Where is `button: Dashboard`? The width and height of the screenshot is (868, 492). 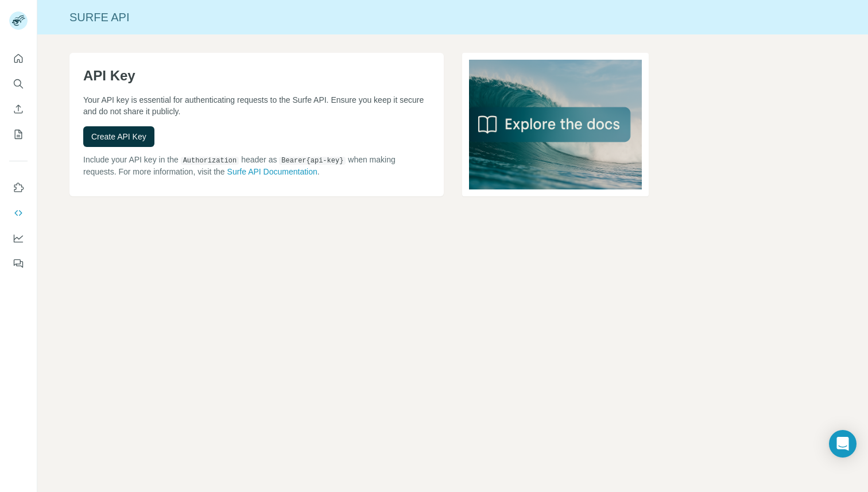
button: Dashboard is located at coordinates (18, 238).